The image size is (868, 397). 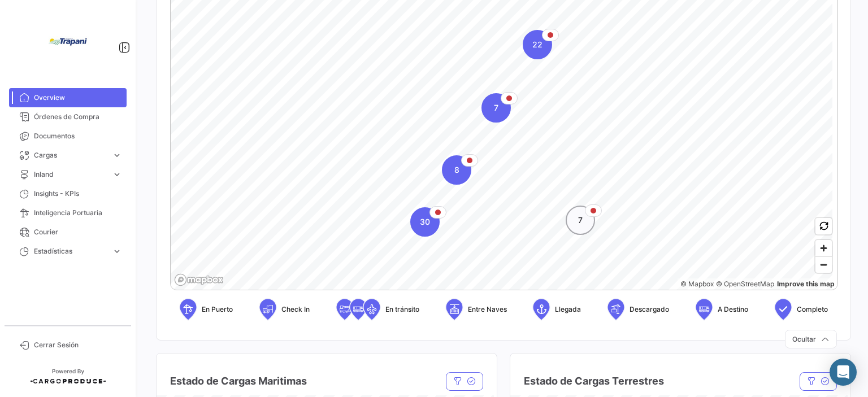 I want to click on span: Cargas, so click(x=70, y=156).